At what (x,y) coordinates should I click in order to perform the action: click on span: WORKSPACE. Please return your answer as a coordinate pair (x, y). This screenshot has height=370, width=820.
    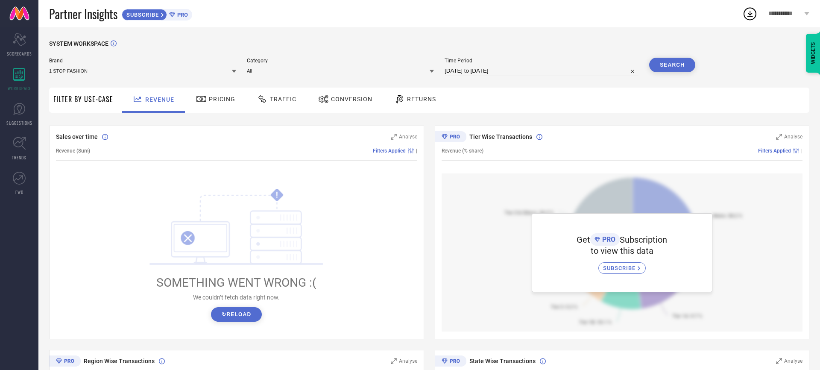
    Looking at the image, I should click on (19, 88).